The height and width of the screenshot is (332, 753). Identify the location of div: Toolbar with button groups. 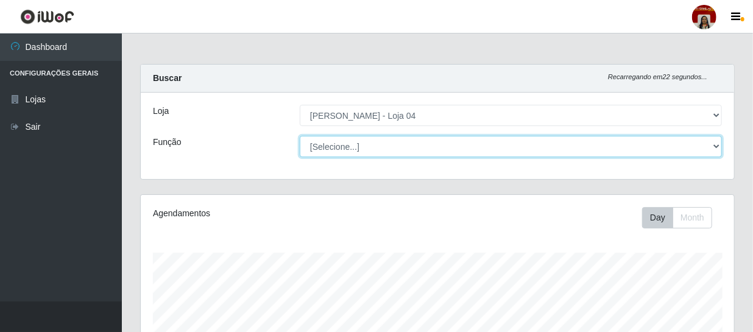
(682, 217).